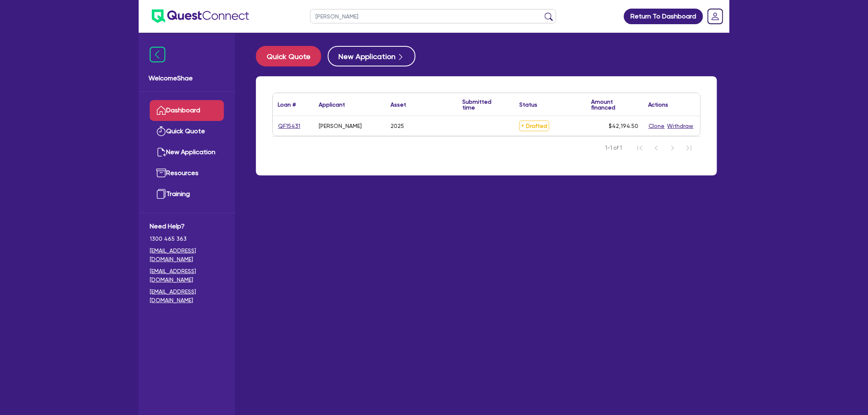 The width and height of the screenshot is (868, 415). What do you see at coordinates (371, 56) in the screenshot?
I see `button: New Application` at bounding box center [371, 56].